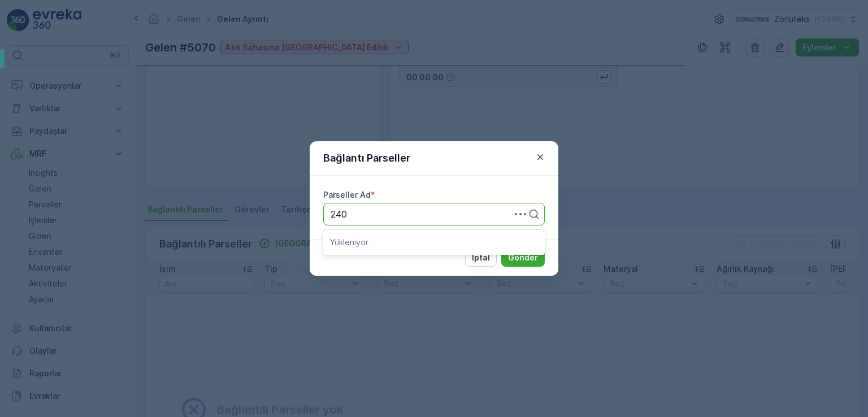  What do you see at coordinates (481, 257) in the screenshot?
I see `button: İptal` at bounding box center [481, 257].